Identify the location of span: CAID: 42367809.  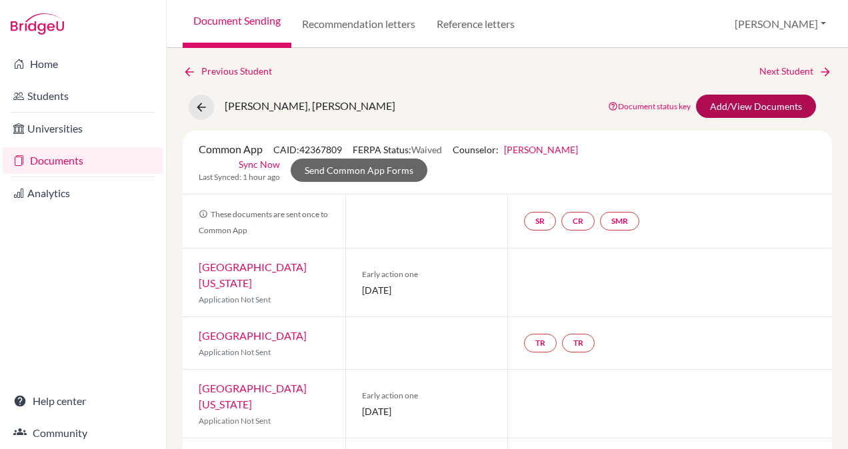
(307, 149).